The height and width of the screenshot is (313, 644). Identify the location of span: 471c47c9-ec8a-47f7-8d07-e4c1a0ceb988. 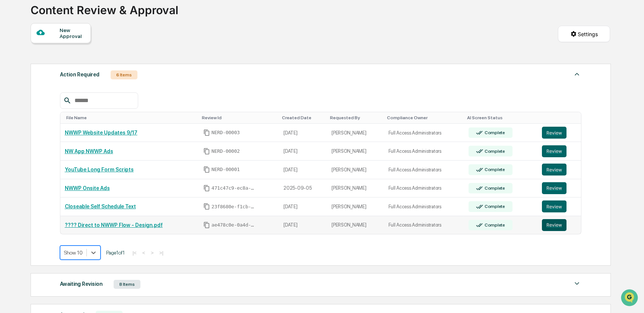
(234, 188).